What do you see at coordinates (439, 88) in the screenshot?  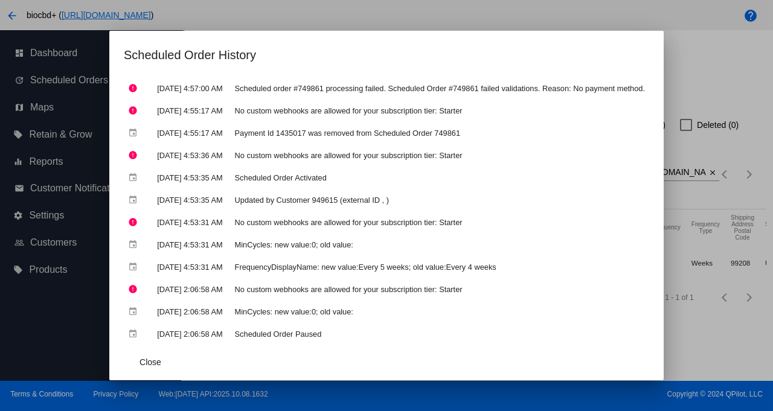 I see `td: Scheduled order #749861 processing failed. Scheduled Order #749861 failed validations. Reason: No...` at bounding box center [439, 88].